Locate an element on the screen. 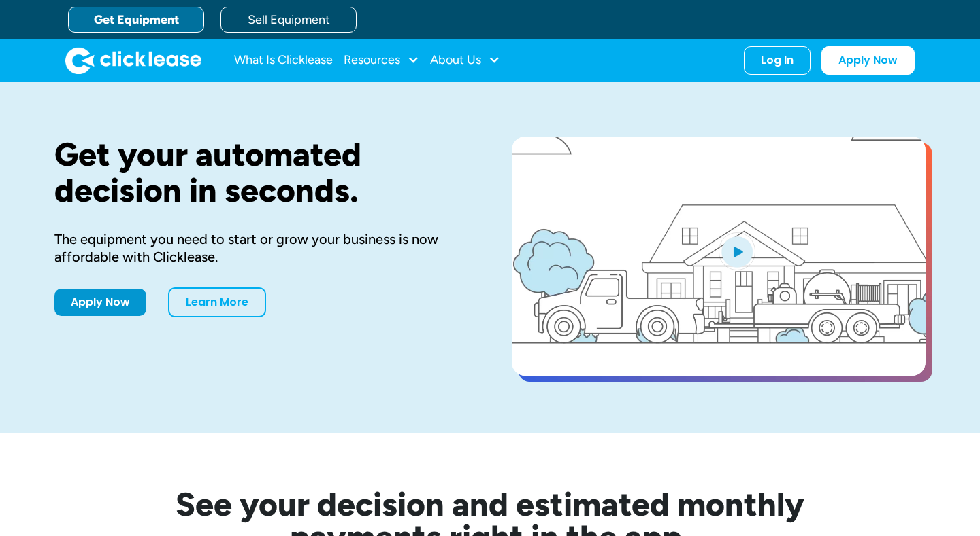 Image resolution: width=980 pixels, height=536 pixels. a: What Is Clicklease is located at coordinates (283, 60).